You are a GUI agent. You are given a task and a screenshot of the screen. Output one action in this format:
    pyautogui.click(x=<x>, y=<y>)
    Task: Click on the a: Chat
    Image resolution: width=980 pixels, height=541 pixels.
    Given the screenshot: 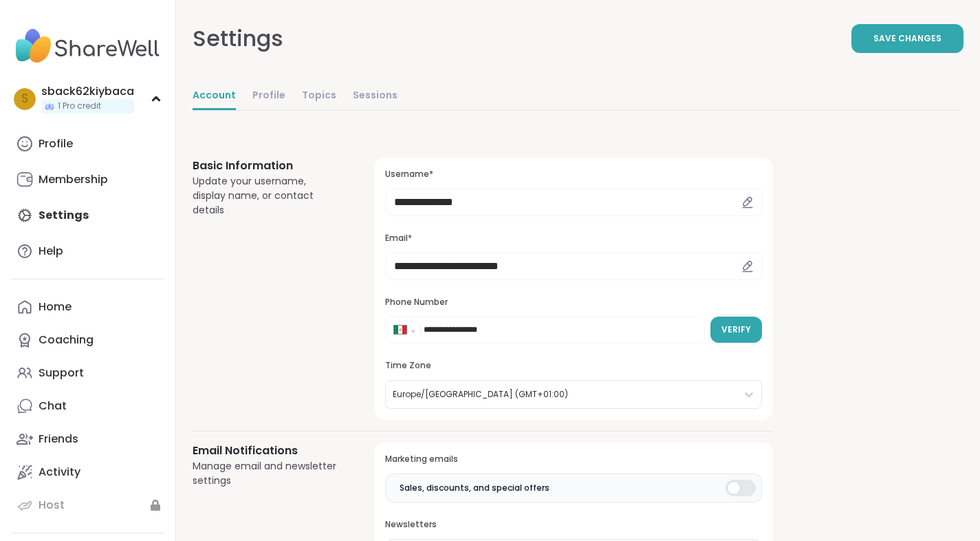 What is the action you would take?
    pyautogui.click(x=88, y=406)
    